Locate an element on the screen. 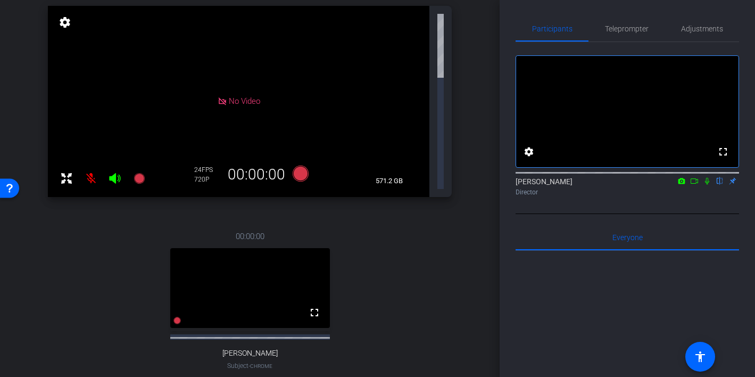 This screenshot has width=755, height=377. span: 571.2 GB is located at coordinates (389, 181).